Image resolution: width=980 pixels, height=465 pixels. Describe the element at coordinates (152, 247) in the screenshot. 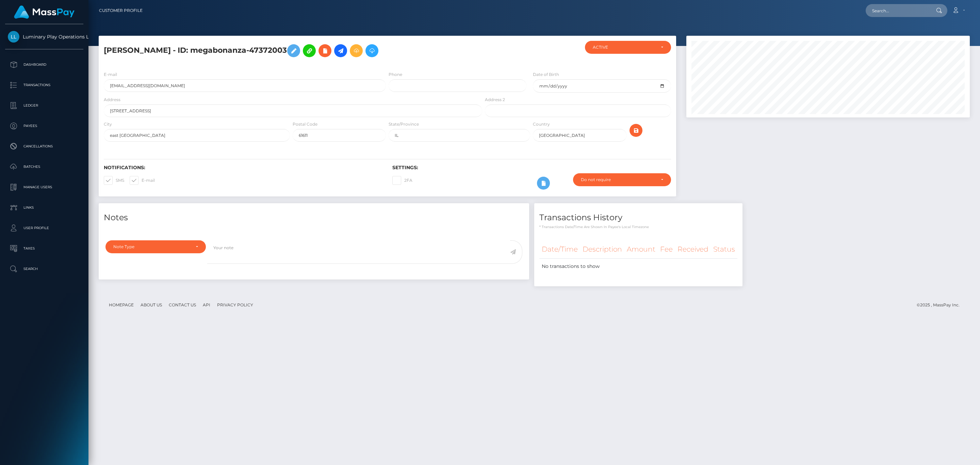

I see `div: Note Type` at that location.